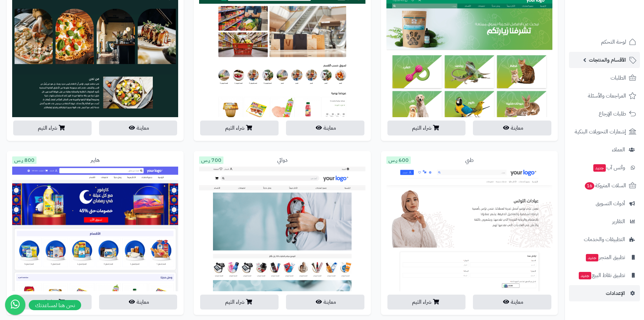 This screenshot has width=644, height=320. Describe the element at coordinates (605, 221) in the screenshot. I see `a: التقارير` at that location.